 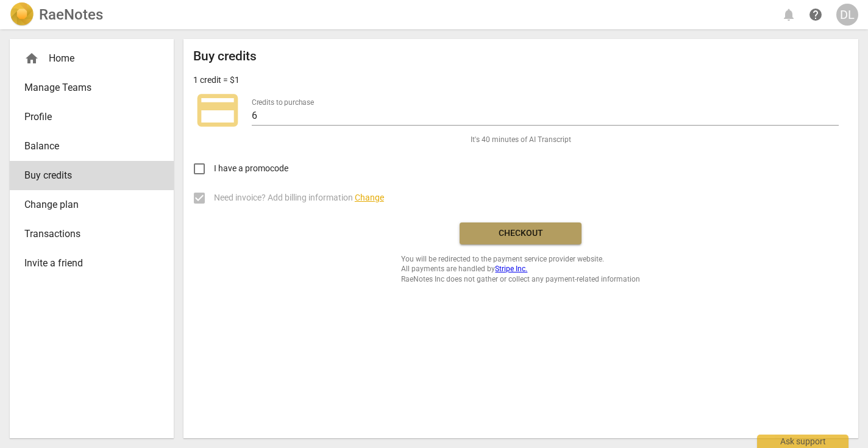 What do you see at coordinates (815, 14) in the screenshot?
I see `a: Help` at bounding box center [815, 14].